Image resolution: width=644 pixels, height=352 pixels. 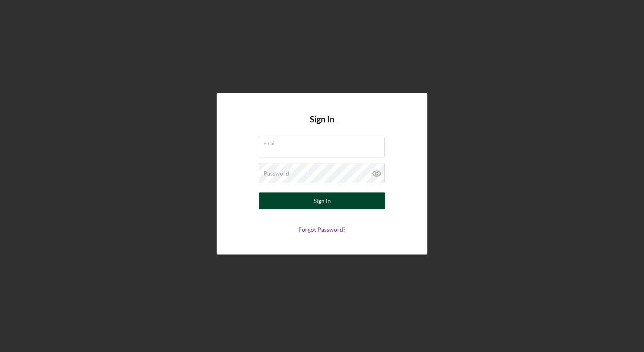 What do you see at coordinates (276, 174) in the screenshot?
I see `label: Password` at bounding box center [276, 174].